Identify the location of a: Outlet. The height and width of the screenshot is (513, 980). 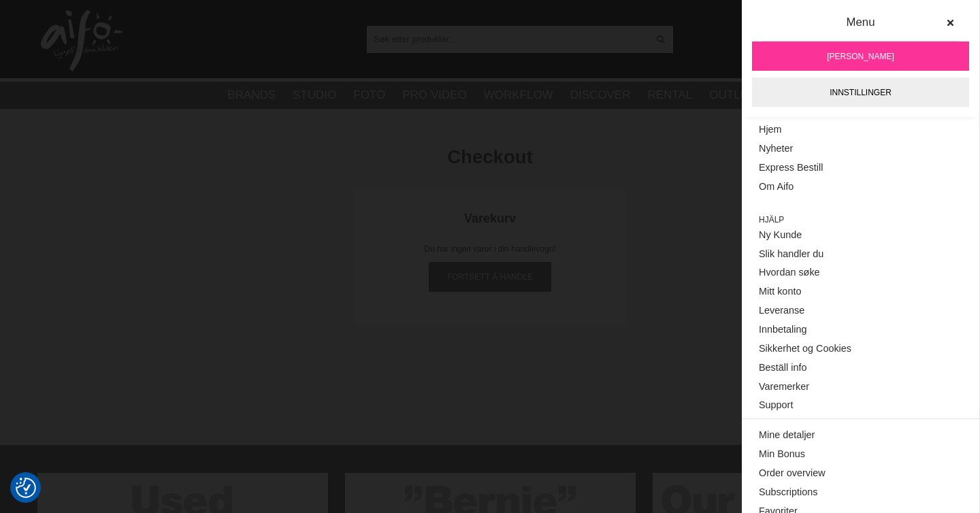
(732, 95).